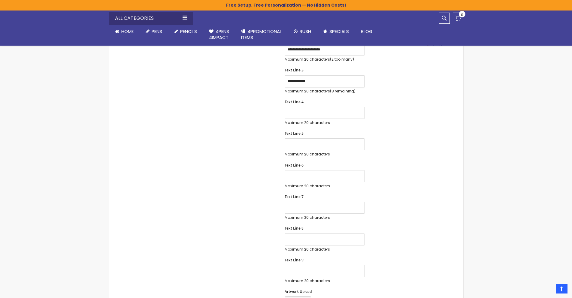 The height and width of the screenshot is (298, 572). Describe the element at coordinates (428, 46) in the screenshot. I see `a: 4pens.com certificate URL` at that location.